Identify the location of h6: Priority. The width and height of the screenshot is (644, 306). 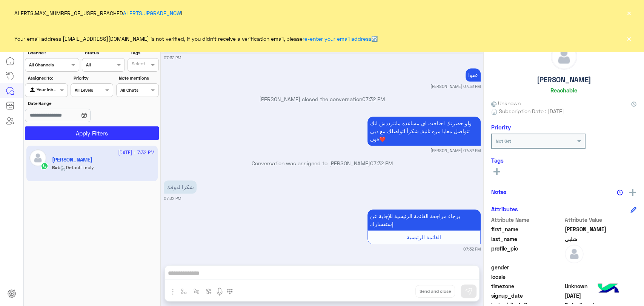
(501, 127).